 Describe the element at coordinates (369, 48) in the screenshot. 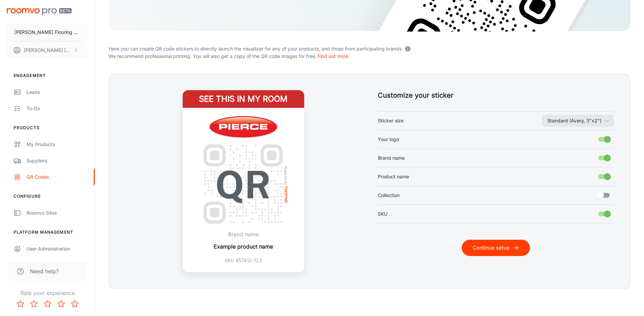

I see `p: Here you can create QR code stickers to directly launch the visualizer for any of your products, ...` at that location.